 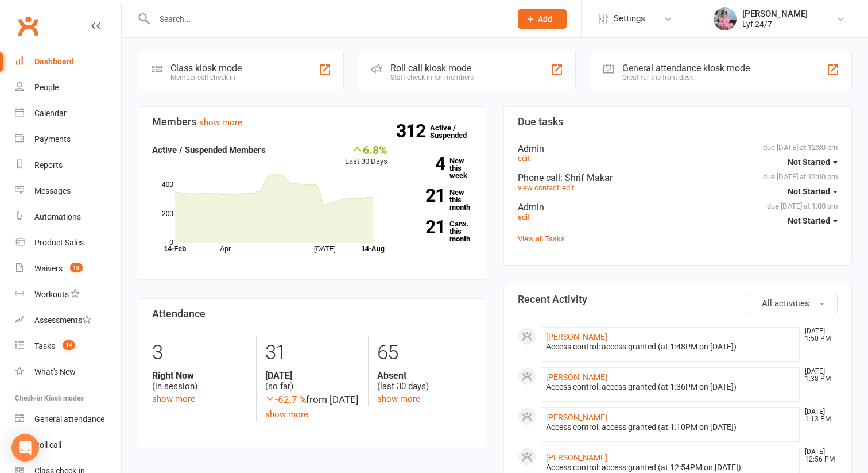 What do you see at coordinates (67, 419) in the screenshot?
I see `a: General attendance kiosk mode` at bounding box center [67, 419].